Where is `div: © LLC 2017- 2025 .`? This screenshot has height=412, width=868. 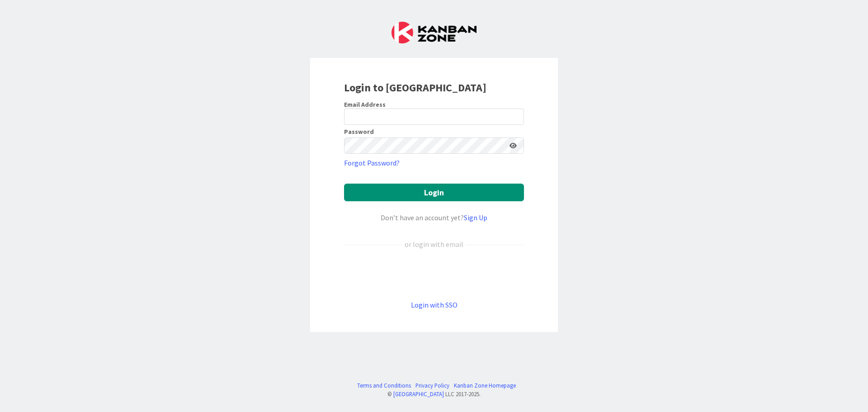 div: © LLC 2017- 2025 . is located at coordinates (434, 394).